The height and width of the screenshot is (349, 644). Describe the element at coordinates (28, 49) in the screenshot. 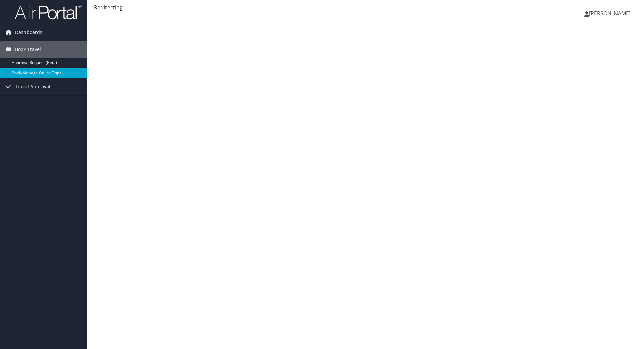

I see `span: Book Travel` at that location.